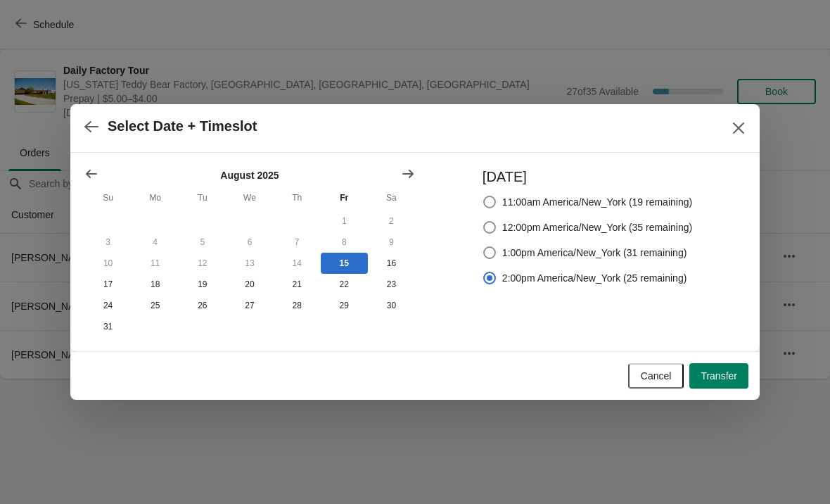 The height and width of the screenshot is (504, 830). What do you see at coordinates (202, 198) in the screenshot?
I see `th: Tuesday` at bounding box center [202, 198].